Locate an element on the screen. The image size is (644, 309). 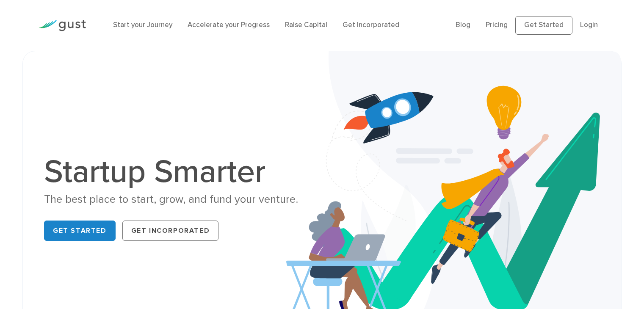
a: Accelerate your Progress is located at coordinates (229, 25).